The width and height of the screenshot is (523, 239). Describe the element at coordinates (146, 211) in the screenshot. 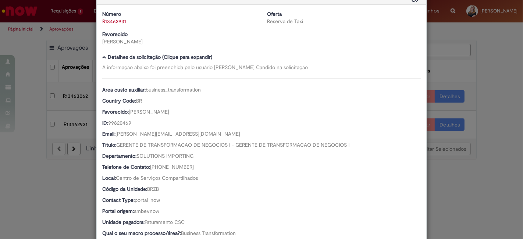

I see `span: ambevnow` at that location.